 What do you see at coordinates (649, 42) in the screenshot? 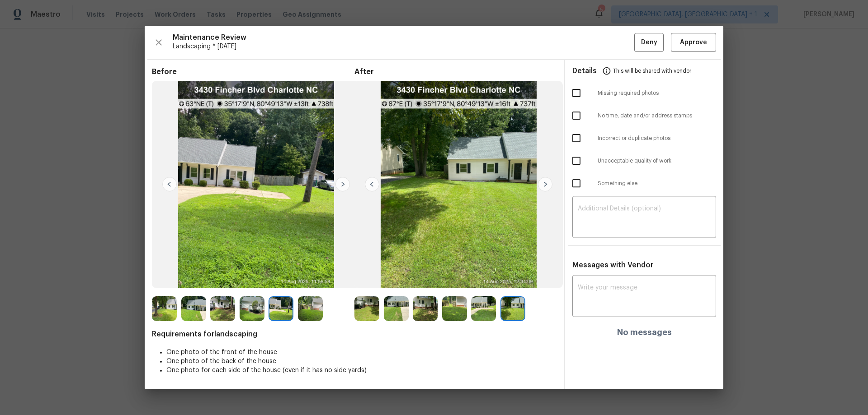
I see `button: Deny` at bounding box center [649, 42].